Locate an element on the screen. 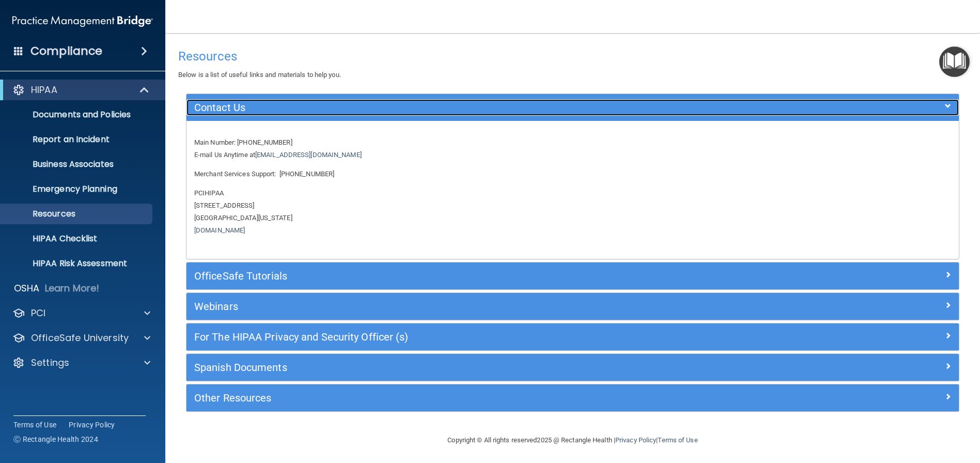 The height and width of the screenshot is (463, 980). h5: OfficeSafe Tutorials is located at coordinates (476, 276).